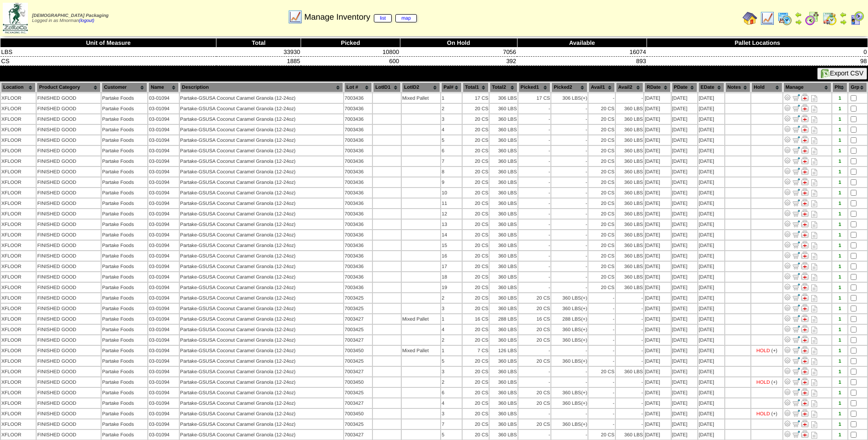  I want to click on td: 8, so click(451, 172).